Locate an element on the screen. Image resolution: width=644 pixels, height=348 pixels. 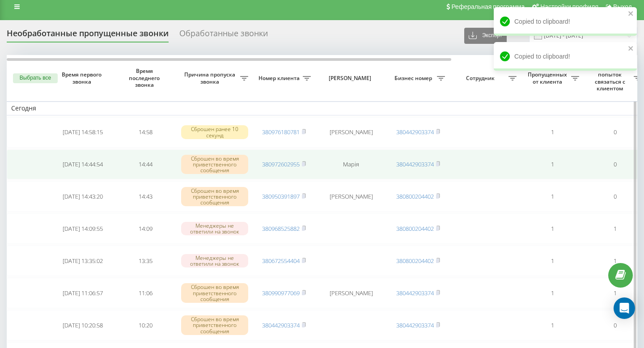
td: 11:06 is located at coordinates (145, 293).